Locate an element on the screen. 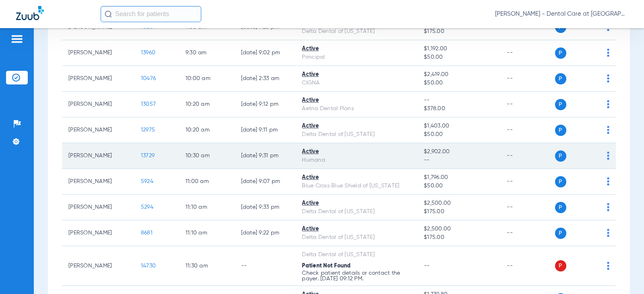  div: Humana is located at coordinates (356, 160).